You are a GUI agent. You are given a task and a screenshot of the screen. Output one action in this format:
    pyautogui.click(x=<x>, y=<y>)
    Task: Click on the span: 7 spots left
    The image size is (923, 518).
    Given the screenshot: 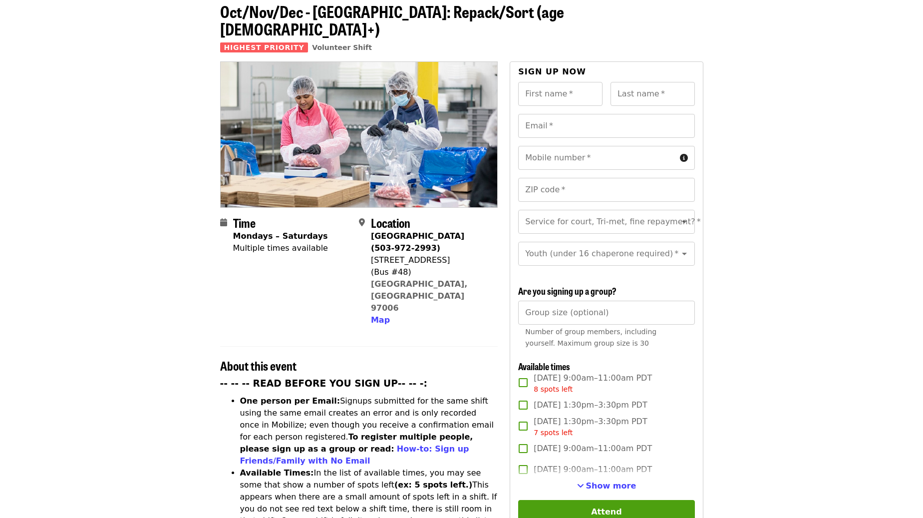 What is the action you would take?
    pyautogui.click(x=553, y=432)
    